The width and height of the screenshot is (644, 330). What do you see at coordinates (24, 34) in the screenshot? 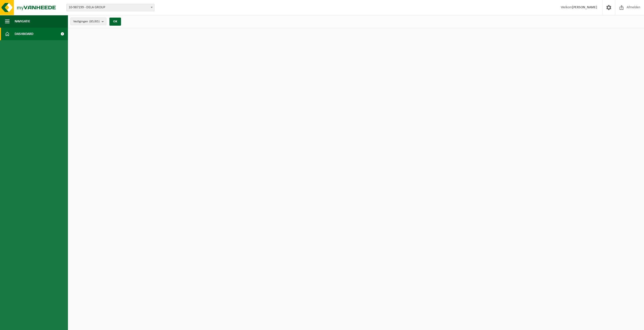
I see `span: Dashboard` at bounding box center [24, 34].